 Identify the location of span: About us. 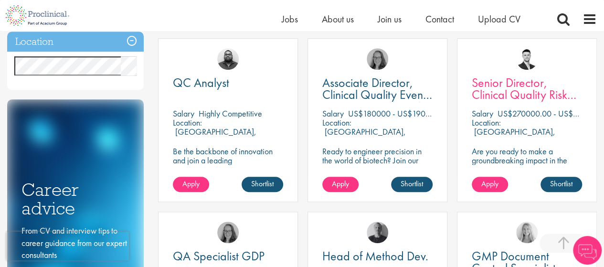
(337, 19).